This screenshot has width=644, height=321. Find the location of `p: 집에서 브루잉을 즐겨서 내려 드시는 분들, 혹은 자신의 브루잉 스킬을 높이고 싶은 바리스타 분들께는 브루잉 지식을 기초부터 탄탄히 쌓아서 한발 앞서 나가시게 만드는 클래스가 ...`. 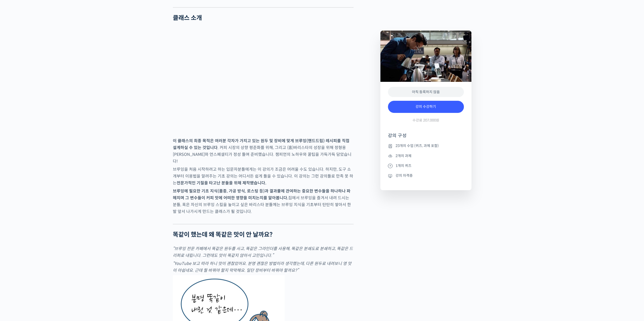

p: 집에서 브루잉을 즐겨서 내려 드시는 분들, 혹은 자신의 브루잉 스킬을 높이고 싶은 바리스타 분들께는 브루잉 지식을 기초부터 탄탄히 쌓아서 한발 앞서 나가시게 만드는 클래스가 ... is located at coordinates (263, 201).